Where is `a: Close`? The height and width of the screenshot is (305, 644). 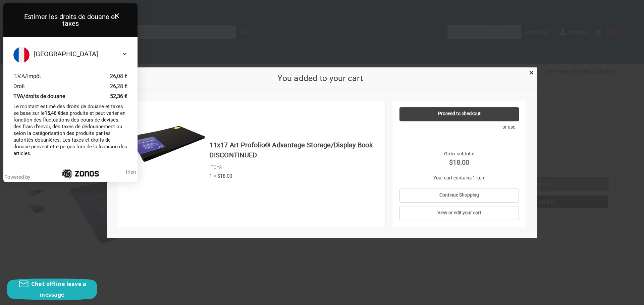
a: Close is located at coordinates (531, 72).